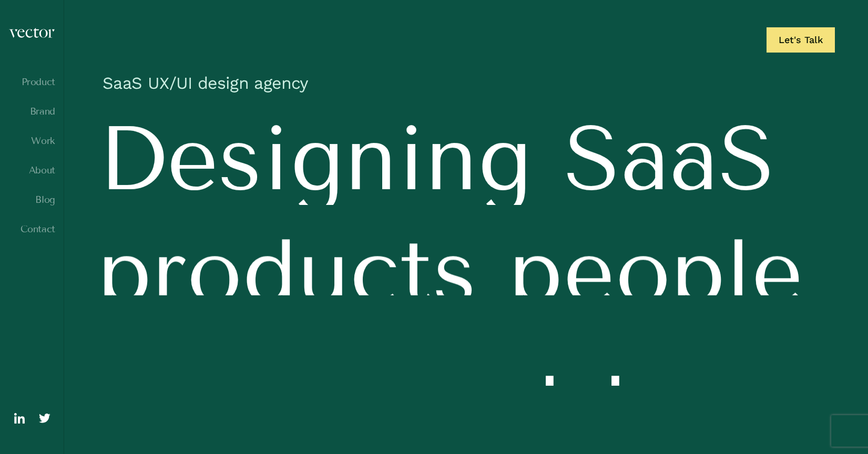  I want to click on a: About, so click(32, 170).